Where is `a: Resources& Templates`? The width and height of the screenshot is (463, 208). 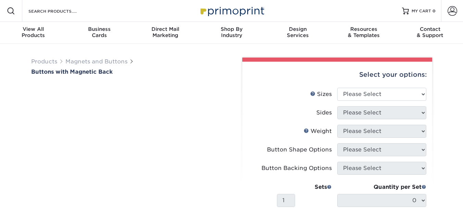 a: Resources& Templates is located at coordinates (364, 33).